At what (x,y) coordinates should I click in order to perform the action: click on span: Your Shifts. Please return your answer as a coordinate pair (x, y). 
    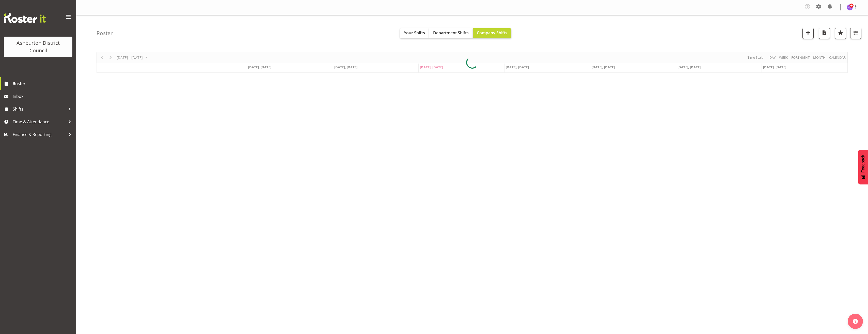
    Looking at the image, I should click on (415, 32).